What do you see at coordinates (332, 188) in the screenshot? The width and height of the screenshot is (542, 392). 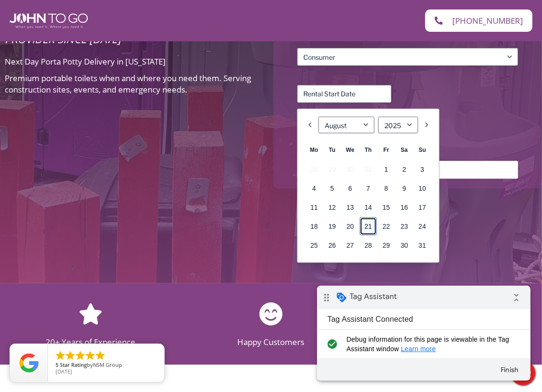 I see `a: 5` at bounding box center [332, 188].